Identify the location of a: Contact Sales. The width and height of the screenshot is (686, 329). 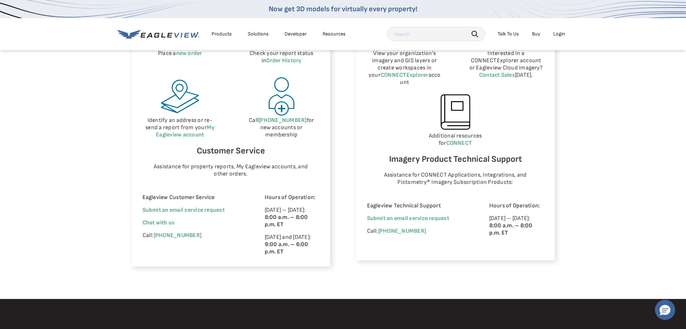
(497, 75).